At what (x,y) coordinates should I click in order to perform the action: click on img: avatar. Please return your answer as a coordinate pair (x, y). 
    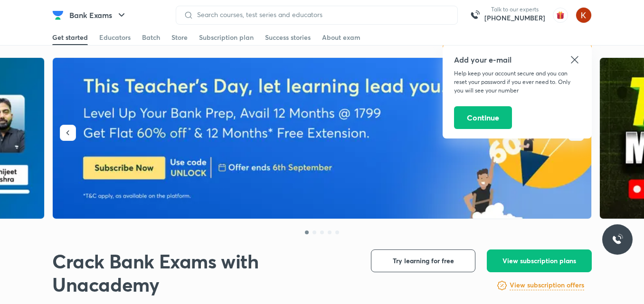
    Looking at the image, I should click on (560, 15).